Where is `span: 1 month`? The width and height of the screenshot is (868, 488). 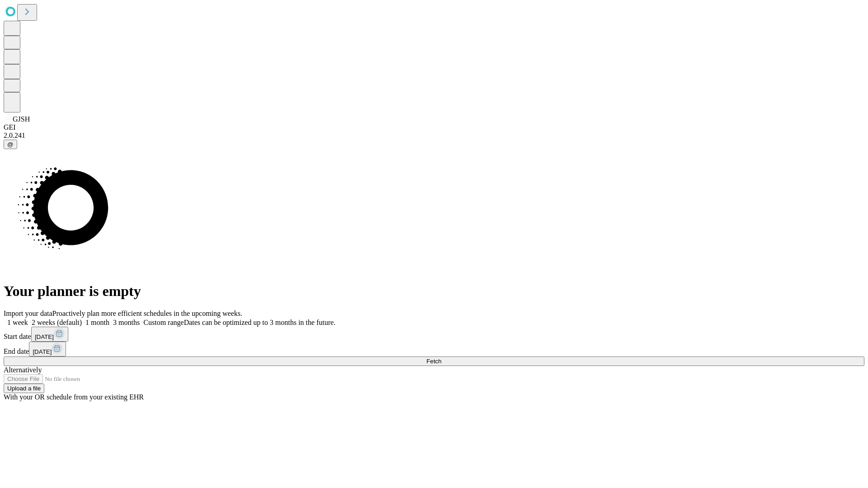
span: 1 month is located at coordinates (97, 322).